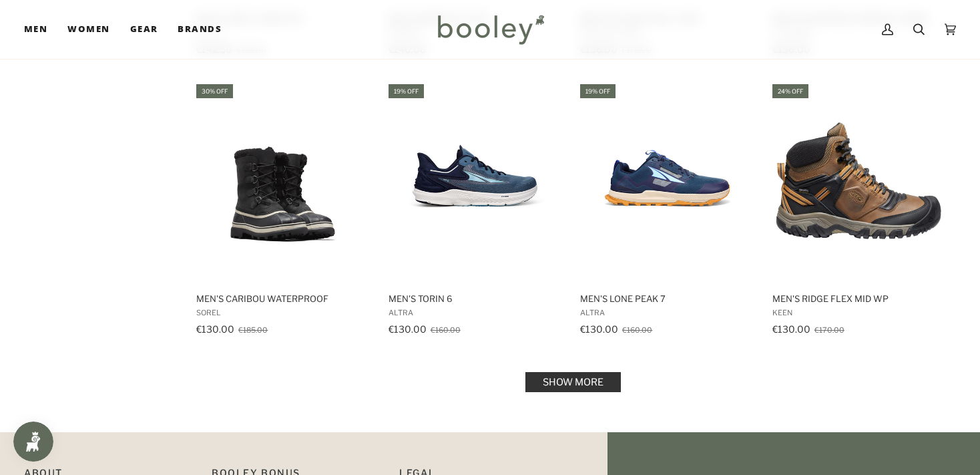  Describe the element at coordinates (858, 313) in the screenshot. I see `span: Keen` at that location.